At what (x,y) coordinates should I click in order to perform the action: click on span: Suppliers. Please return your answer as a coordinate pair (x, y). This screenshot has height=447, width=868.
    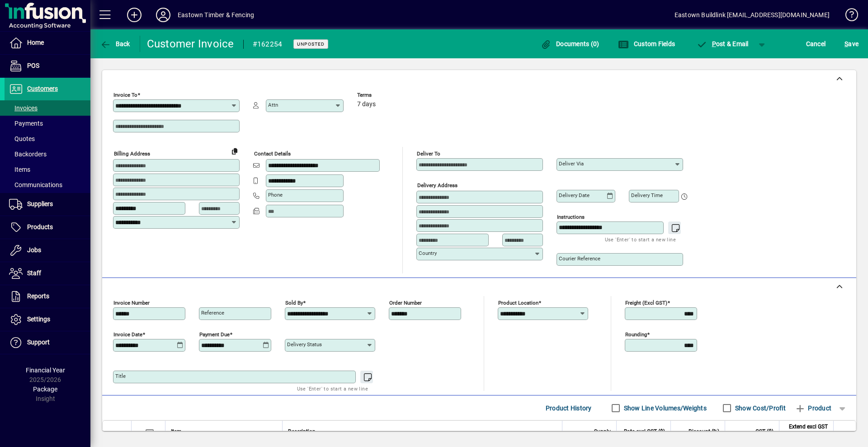
    Looking at the image, I should click on (40, 204).